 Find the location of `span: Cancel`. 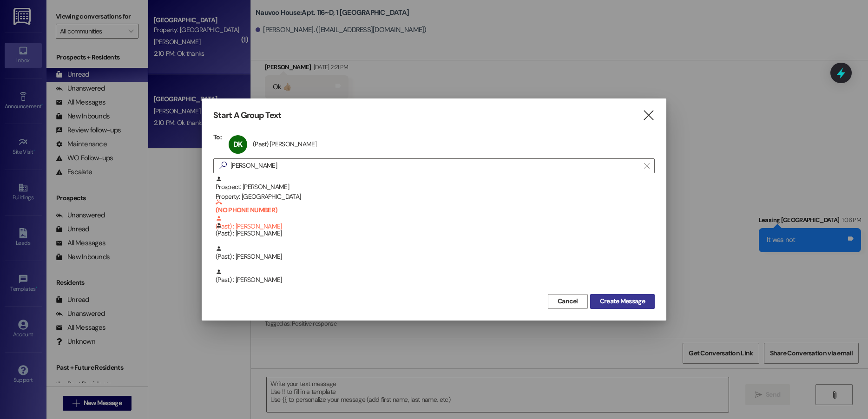

span: Cancel is located at coordinates (568, 301).